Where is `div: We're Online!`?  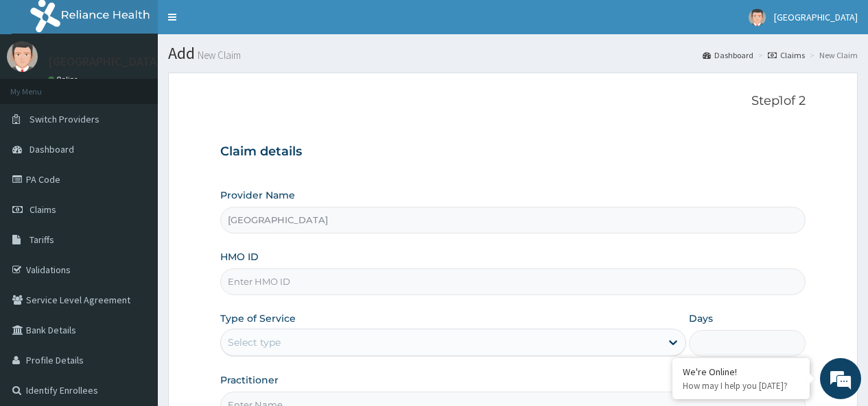 div: We're Online! is located at coordinates (741, 372).